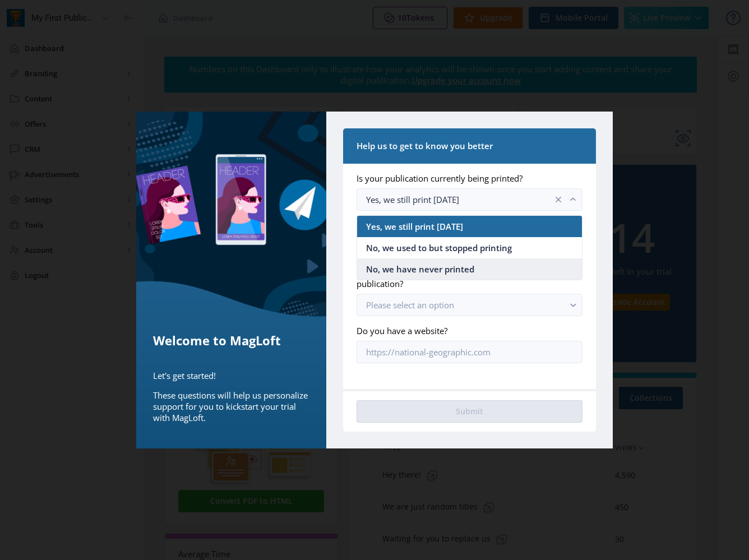  Describe the element at coordinates (469, 146) in the screenshot. I see `nb-card-header: Help us to get to know you better` at that location.